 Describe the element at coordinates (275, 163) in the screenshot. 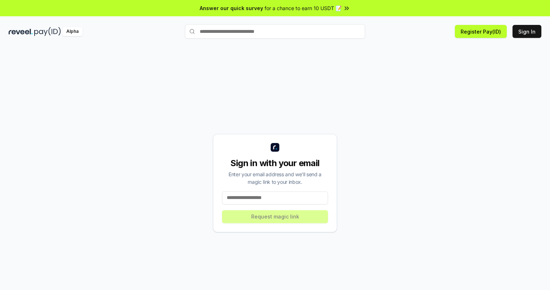

I see `div: Sign in with your email` at that location.